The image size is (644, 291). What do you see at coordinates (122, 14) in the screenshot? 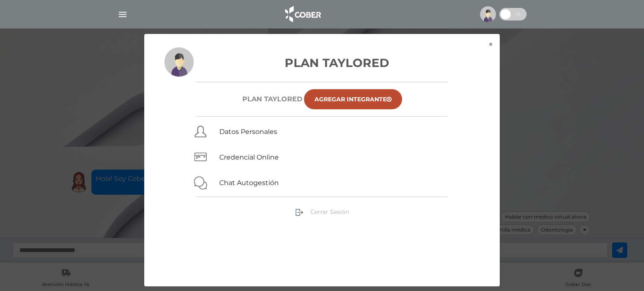
I see `img: Cober_menu-lines-white.svg` at bounding box center [122, 14].